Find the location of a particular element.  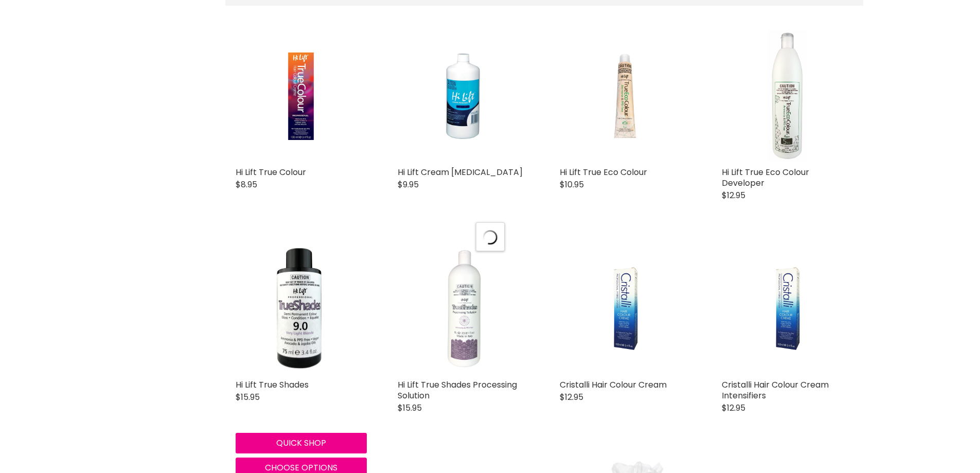

img: Hi Lift True Eco Colour is located at coordinates (625, 96).